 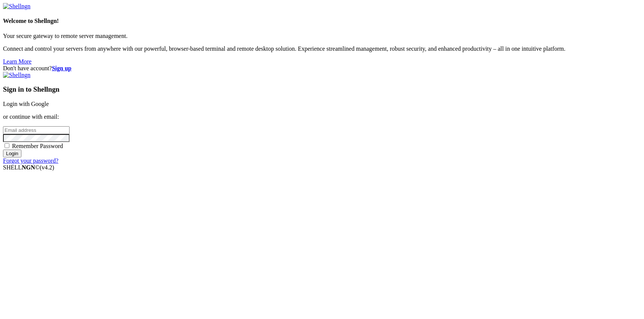 What do you see at coordinates (322, 49) in the screenshot?
I see `p: Connect and control your servers from anywhere with our powerful, browser-based terminal and remo...` at bounding box center [322, 49].